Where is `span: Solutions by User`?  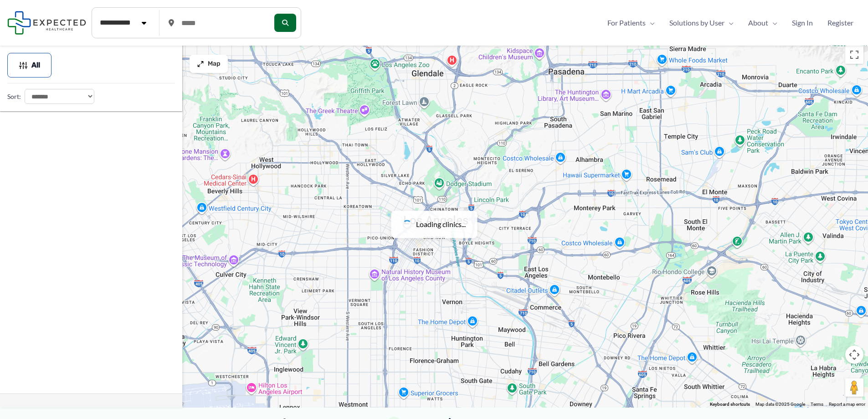
span: Solutions by User is located at coordinates (697, 23).